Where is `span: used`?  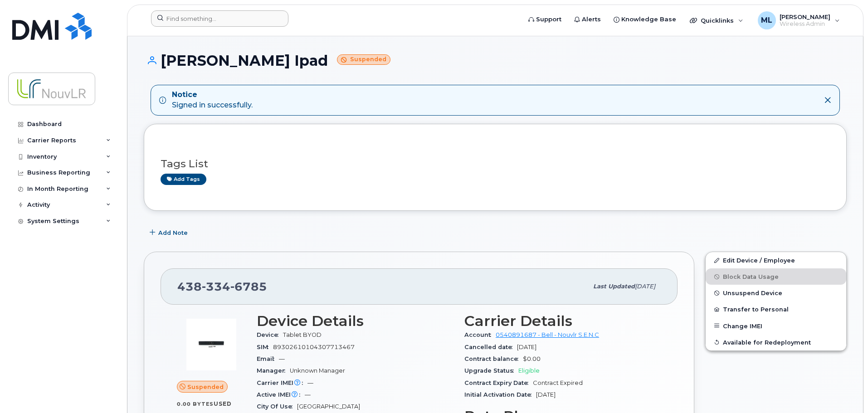 span: used is located at coordinates (223, 404).